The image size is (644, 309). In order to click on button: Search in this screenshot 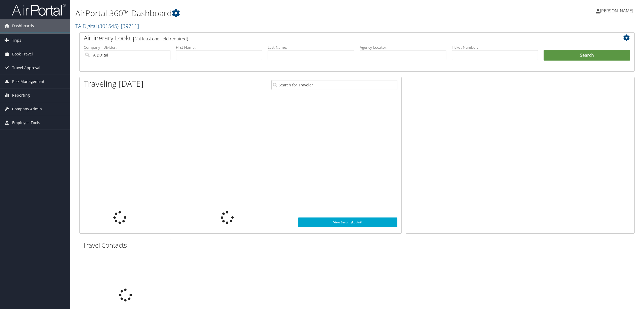, I will do `click(586, 56)`.